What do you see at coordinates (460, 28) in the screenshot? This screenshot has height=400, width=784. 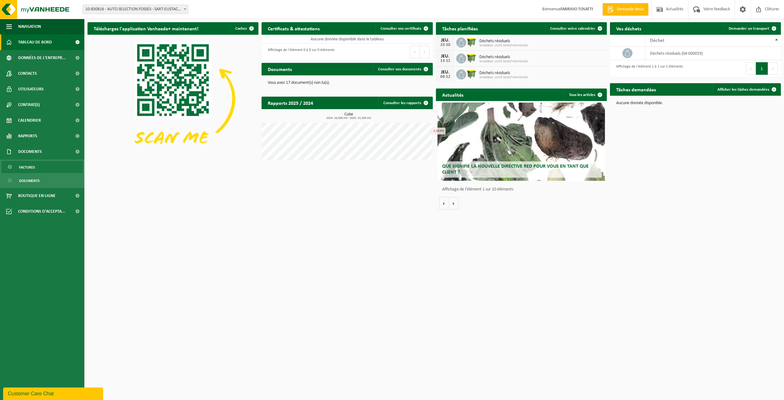 I see `h2: Tâches planifiées` at bounding box center [460, 28].